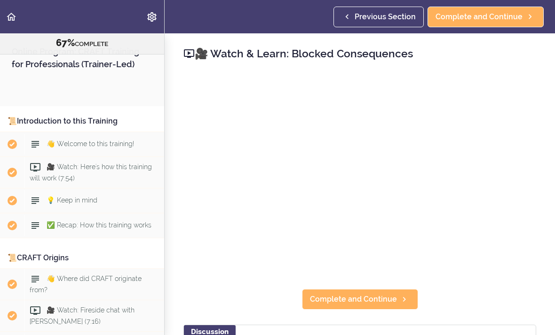  I want to click on svg: Back to course curriculum, so click(11, 17).